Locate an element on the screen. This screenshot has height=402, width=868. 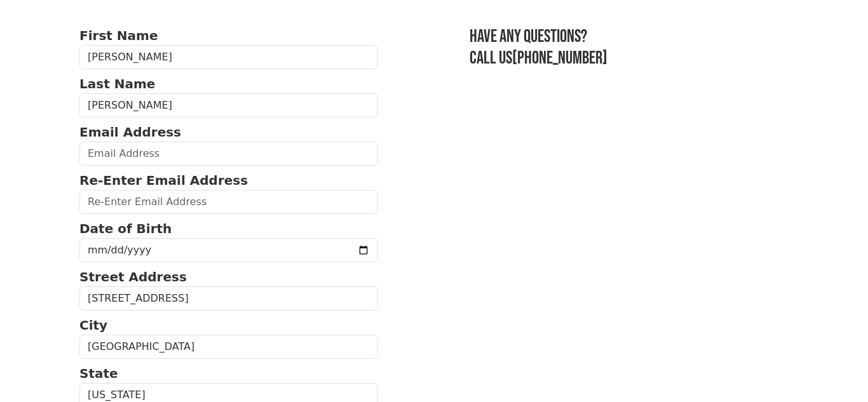
input: Last Name is located at coordinates (229, 105).